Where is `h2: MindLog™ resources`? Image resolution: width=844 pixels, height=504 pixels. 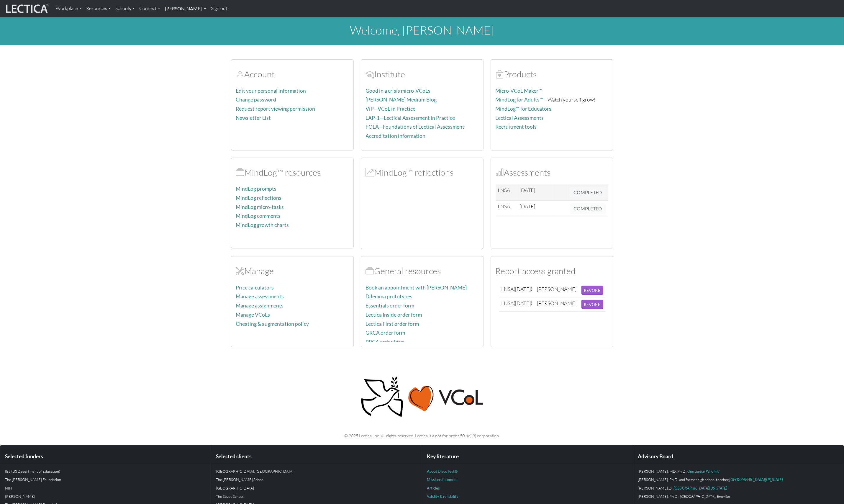 h2: MindLog™ resources is located at coordinates (292, 173).